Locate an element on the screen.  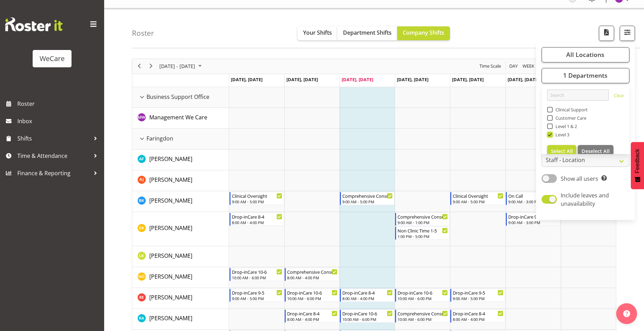
div: Rachel Els"s event - Drop-inCare 9-5 Begin From Friday, October 3, 2025 at 9:00:00 AM GMT+13:00 E... is located at coordinates (477, 296).